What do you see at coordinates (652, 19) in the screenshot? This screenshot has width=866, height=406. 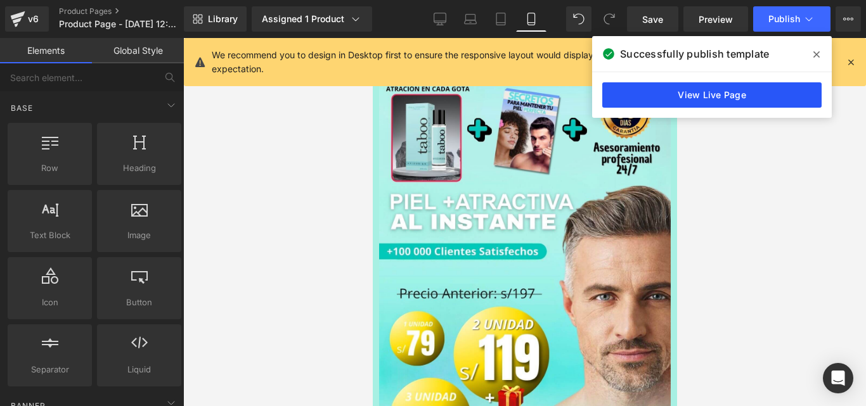 I see `span: Save` at bounding box center [652, 19].